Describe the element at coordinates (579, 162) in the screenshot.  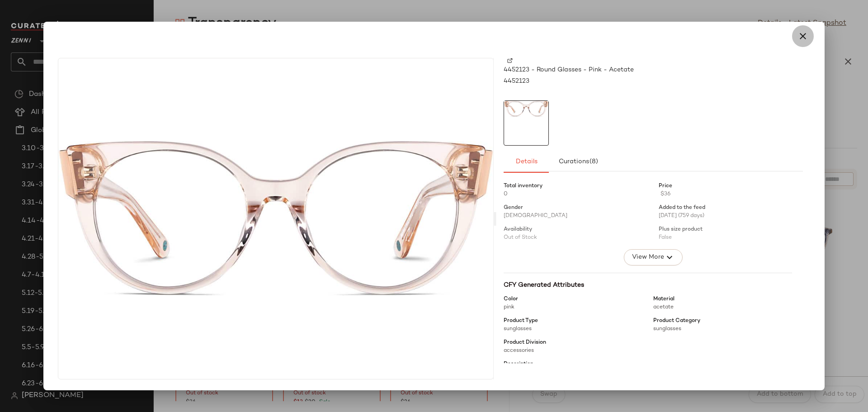
I see `span: Curations` at that location.